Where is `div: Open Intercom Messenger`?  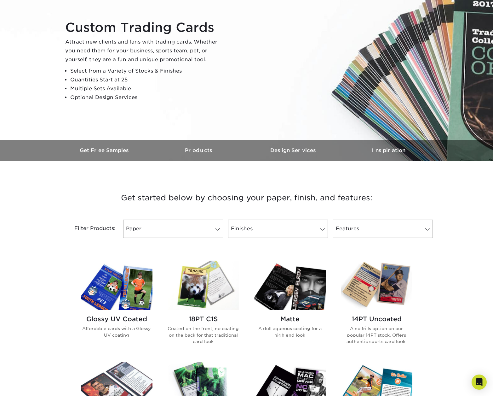
div: Open Intercom Messenger is located at coordinates (479, 382).